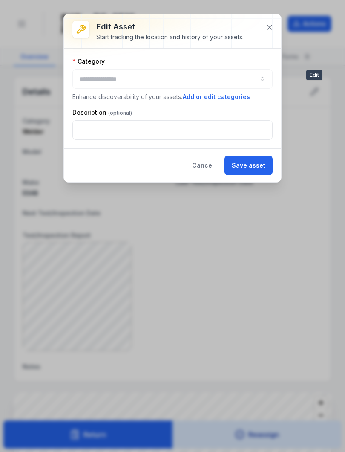 Image resolution: width=345 pixels, height=452 pixels. Describe the element at coordinates (89, 61) in the screenshot. I see `label: Category` at that location.